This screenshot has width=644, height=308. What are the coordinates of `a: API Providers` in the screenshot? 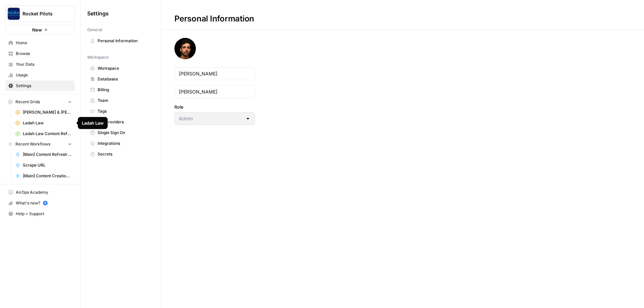 It's located at (120, 122).